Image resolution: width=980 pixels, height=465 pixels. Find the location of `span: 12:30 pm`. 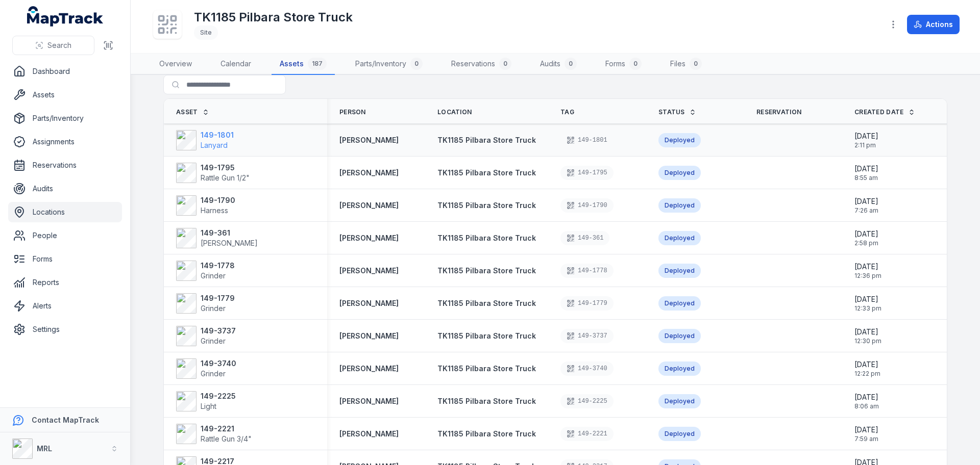

span: 12:30 pm is located at coordinates (867, 341).